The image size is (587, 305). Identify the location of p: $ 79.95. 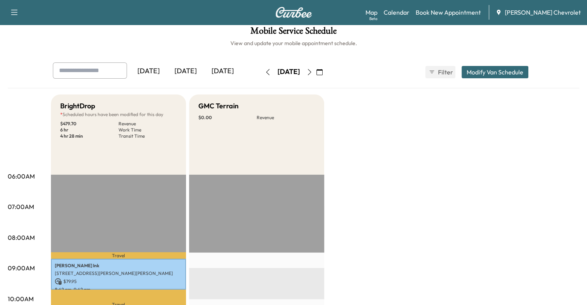
(118, 282).